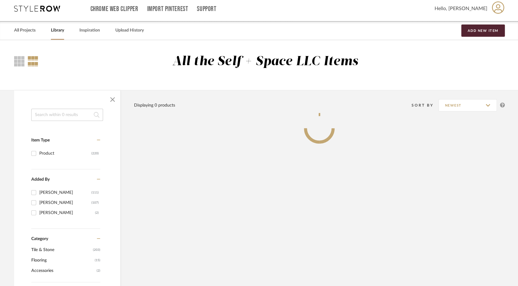 The width and height of the screenshot is (518, 286). What do you see at coordinates (483, 31) in the screenshot?
I see `button: Add New Item` at bounding box center [483, 31].